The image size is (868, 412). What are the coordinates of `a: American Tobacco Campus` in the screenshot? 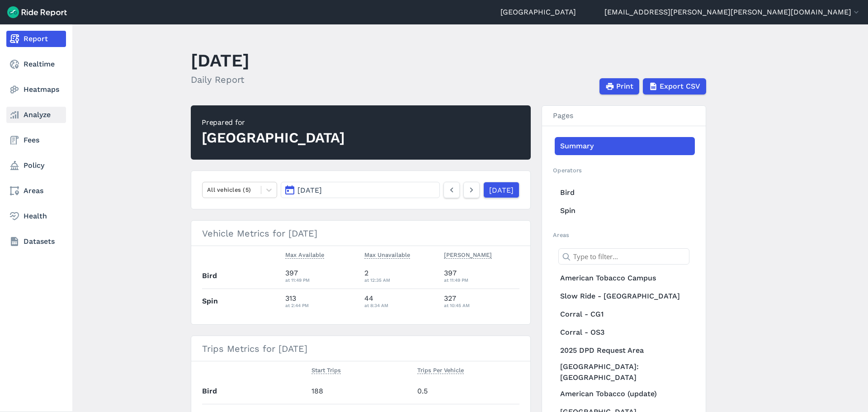 It's located at (625, 278).